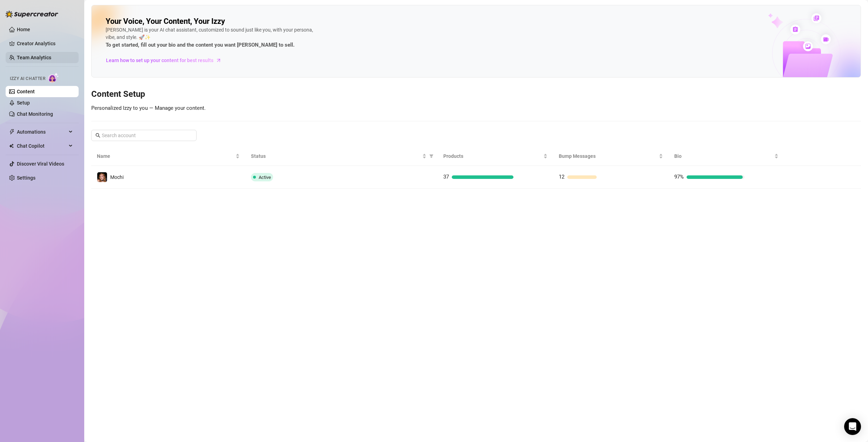  I want to click on span: filter, so click(431, 156).